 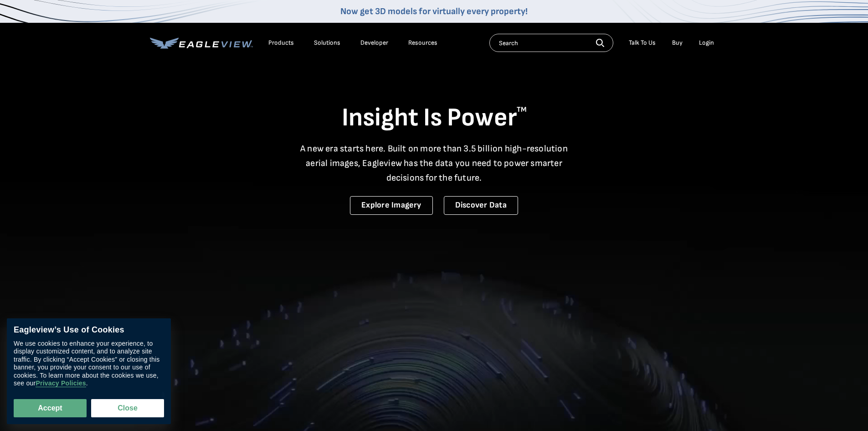 What do you see at coordinates (521, 109) in the screenshot?
I see `sup: TM` at bounding box center [521, 109].